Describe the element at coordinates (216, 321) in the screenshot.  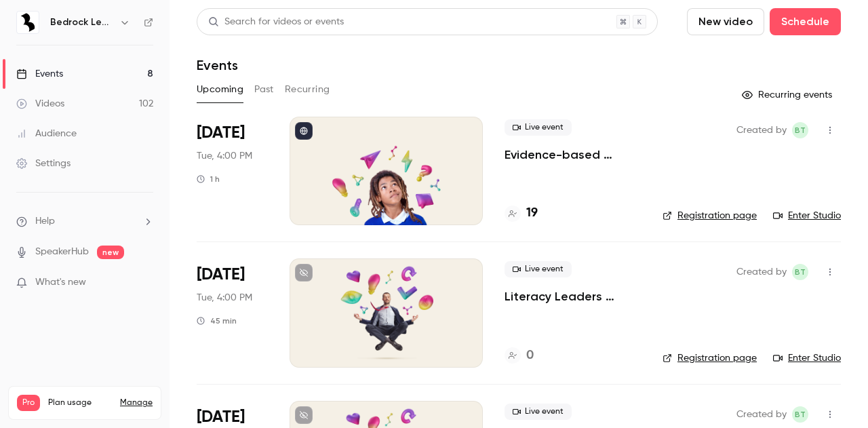
I see `div: 45 min` at that location.